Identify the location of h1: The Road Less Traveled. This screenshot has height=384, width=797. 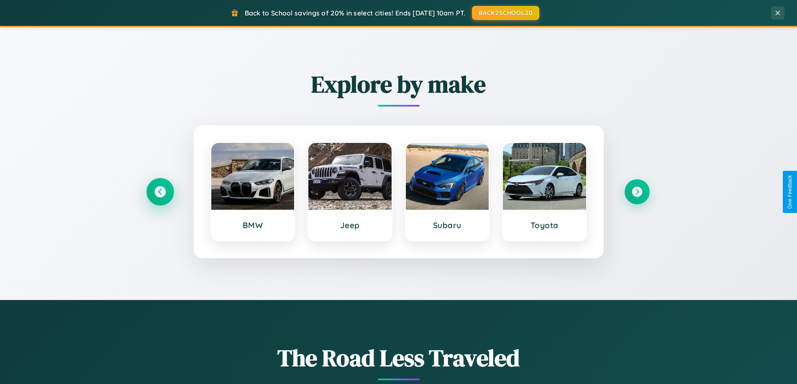
(399, 358).